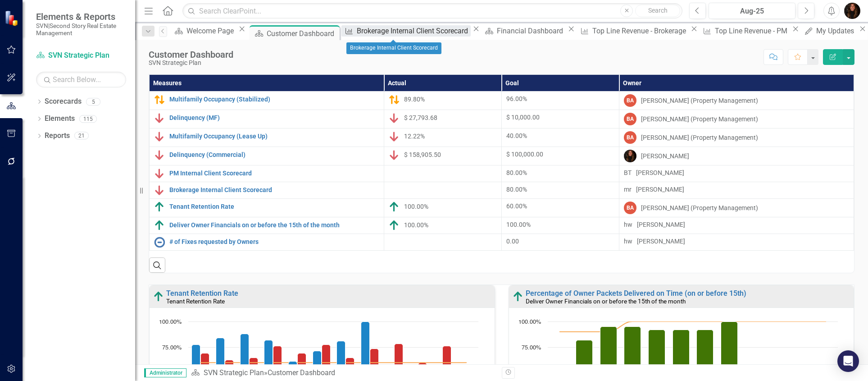  I want to click on span: 40.00%, so click(517, 136).